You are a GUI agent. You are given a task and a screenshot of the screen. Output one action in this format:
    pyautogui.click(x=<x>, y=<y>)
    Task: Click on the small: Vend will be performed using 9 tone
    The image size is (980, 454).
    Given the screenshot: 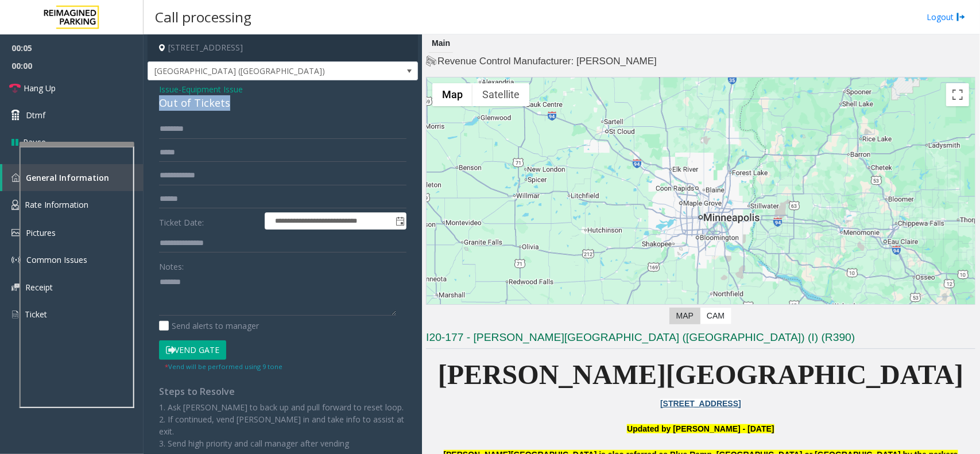 What is the action you would take?
    pyautogui.click(x=223, y=366)
    